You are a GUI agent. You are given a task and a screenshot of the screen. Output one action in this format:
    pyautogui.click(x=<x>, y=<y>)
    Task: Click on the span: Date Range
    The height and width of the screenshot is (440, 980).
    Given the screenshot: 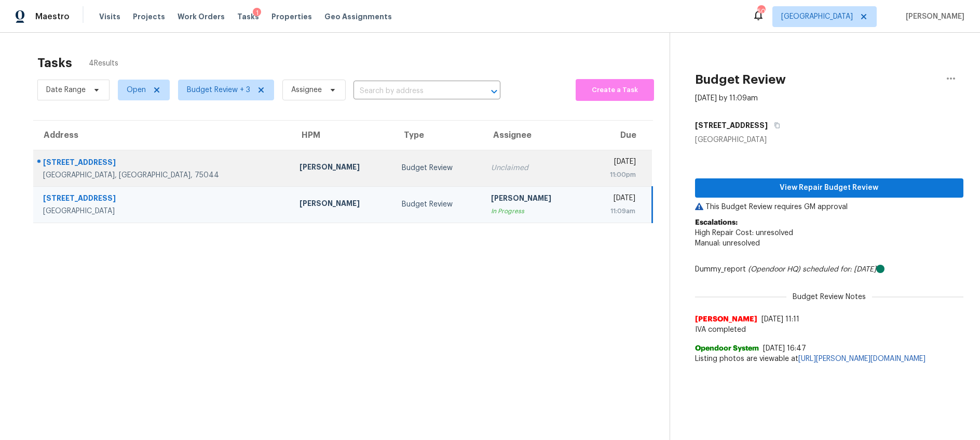 What is the action you would take?
    pyautogui.click(x=66, y=90)
    